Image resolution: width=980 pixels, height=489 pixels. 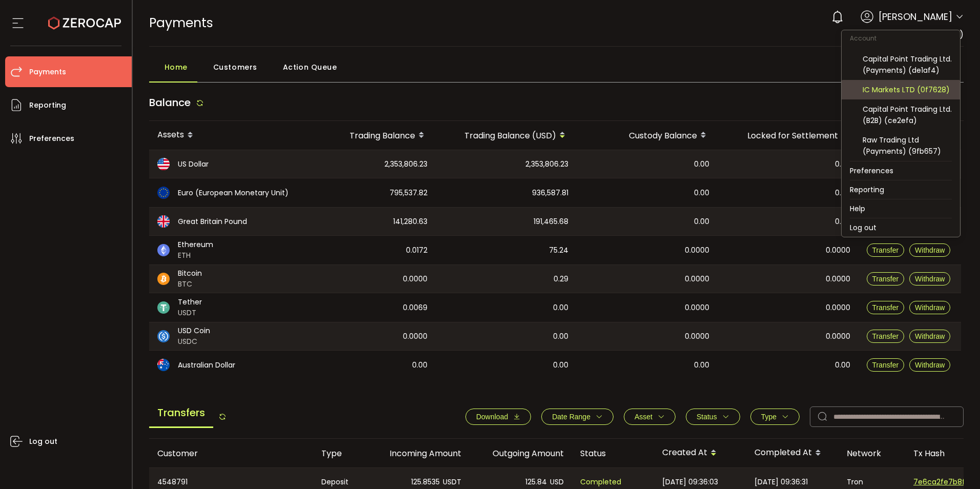 I want to click on span: Date Range, so click(x=571, y=417).